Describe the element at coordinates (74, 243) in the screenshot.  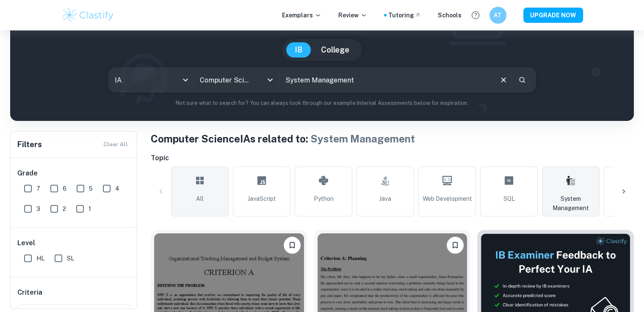
I see `h6: Level` at that location.